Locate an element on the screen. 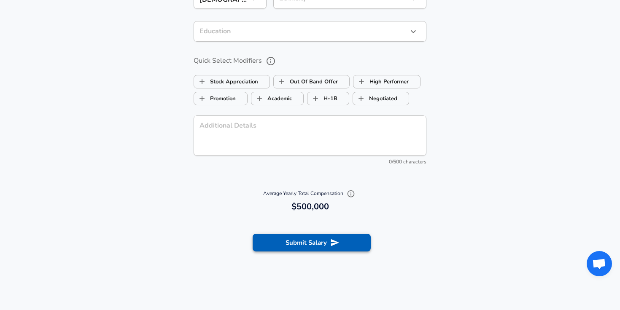  button: H-1BH-1B is located at coordinates (328, 99).